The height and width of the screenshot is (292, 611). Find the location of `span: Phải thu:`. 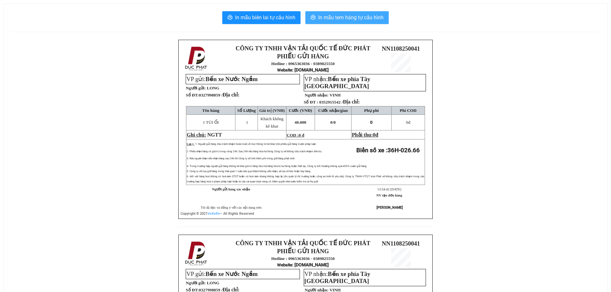

span: Phải thu: is located at coordinates (365, 135).